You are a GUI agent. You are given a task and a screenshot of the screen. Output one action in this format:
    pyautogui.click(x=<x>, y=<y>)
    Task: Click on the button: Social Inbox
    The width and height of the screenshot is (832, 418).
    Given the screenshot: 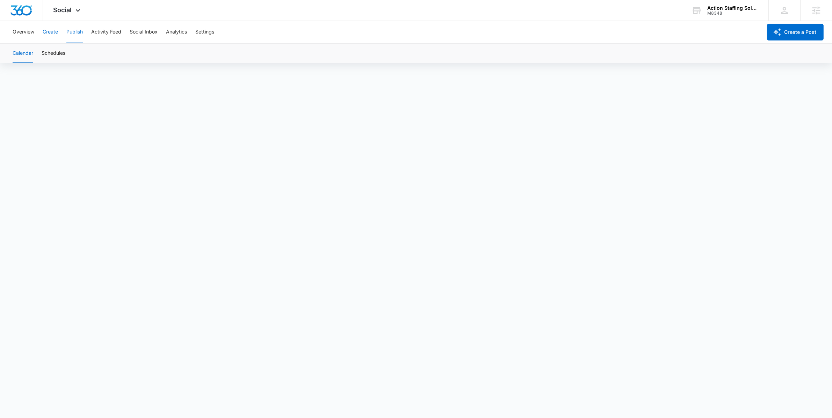 What is the action you would take?
    pyautogui.click(x=144, y=32)
    